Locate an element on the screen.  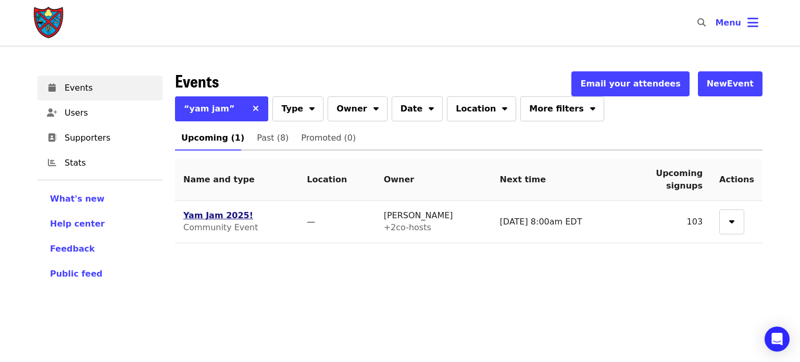
span: Supporters is located at coordinates (109, 138).